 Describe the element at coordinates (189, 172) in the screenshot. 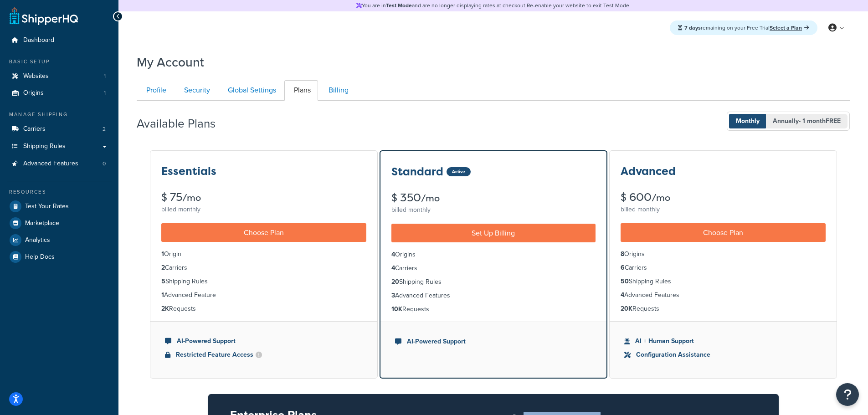

I see `h3: Essentials` at that location.